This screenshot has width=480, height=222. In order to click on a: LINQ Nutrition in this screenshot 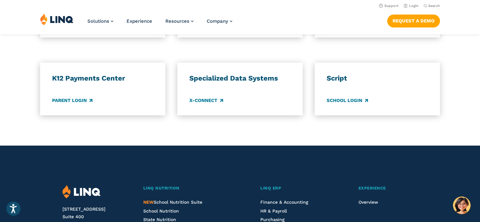, I will do `click(188, 188)`.